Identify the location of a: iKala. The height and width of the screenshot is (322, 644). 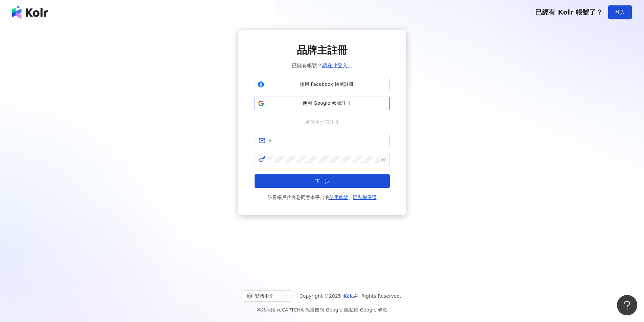
(348, 297).